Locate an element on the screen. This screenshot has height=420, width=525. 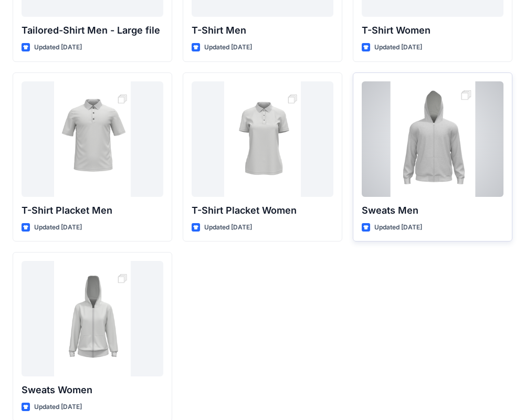
p: Sweats Men is located at coordinates (433, 211).